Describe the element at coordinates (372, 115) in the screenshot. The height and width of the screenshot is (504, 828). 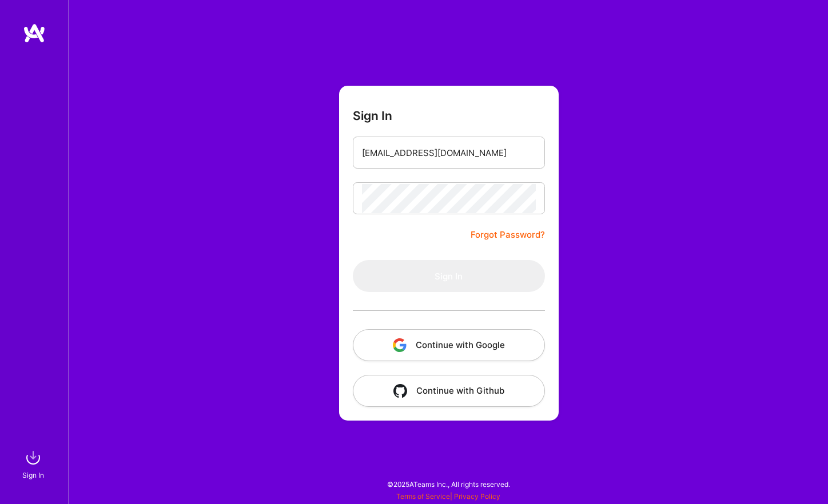
I see `h3: Sign In` at that location.